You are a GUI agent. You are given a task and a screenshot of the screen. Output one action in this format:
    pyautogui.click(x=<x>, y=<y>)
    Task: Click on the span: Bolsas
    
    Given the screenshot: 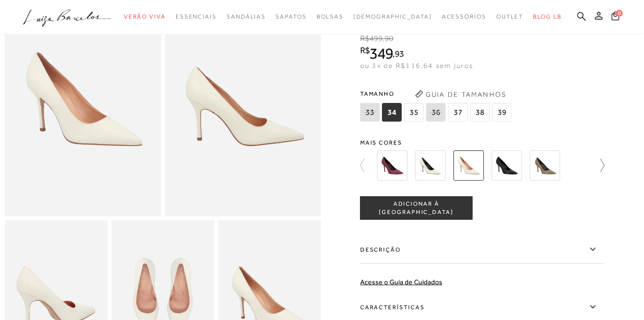 What is the action you would take?
    pyautogui.click(x=330, y=17)
    